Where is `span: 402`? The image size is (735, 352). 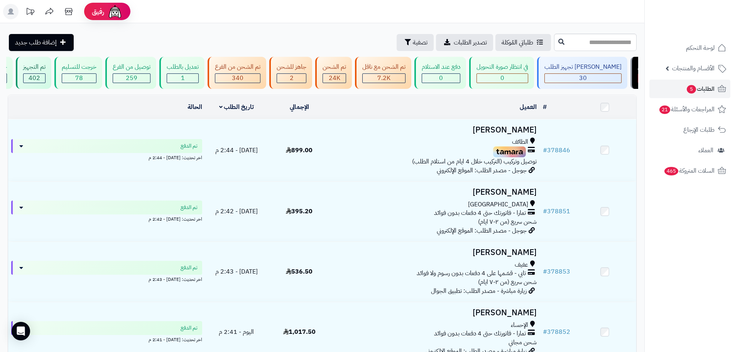
span: 402 is located at coordinates (34, 78).